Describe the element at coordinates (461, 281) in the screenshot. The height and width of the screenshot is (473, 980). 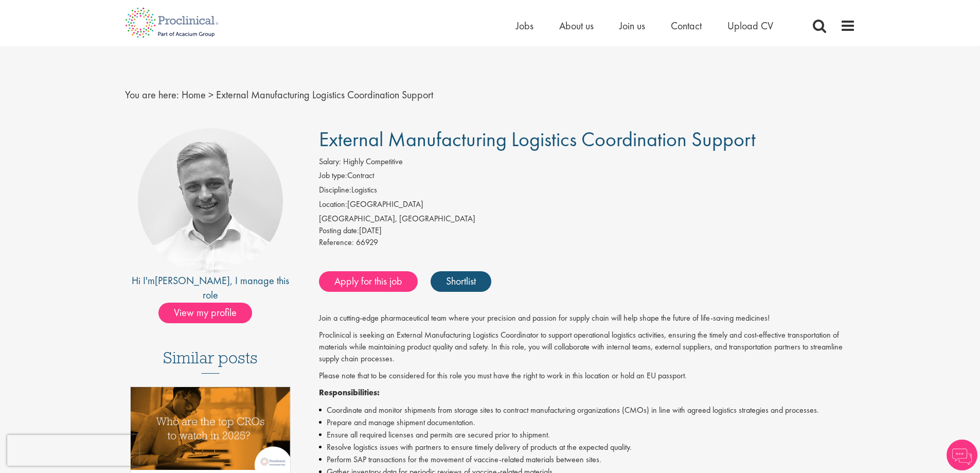
I see `a: Shortlist` at that location.